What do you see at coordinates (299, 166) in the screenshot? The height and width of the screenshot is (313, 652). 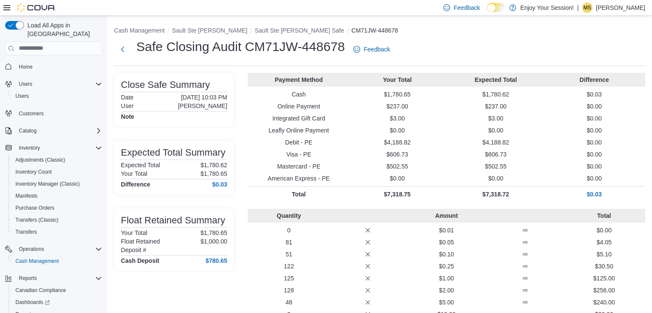 I see `p: Mastercard - PE` at bounding box center [299, 166].